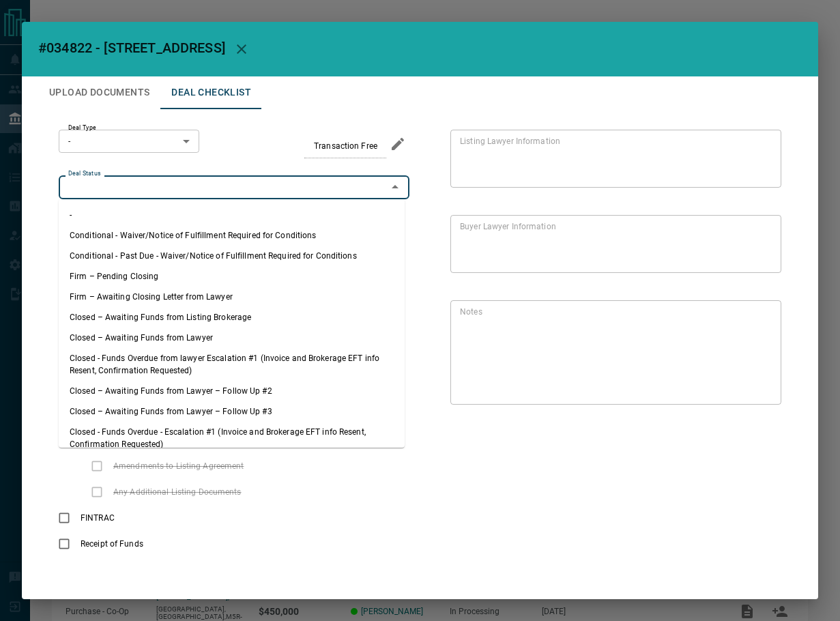 Image resolution: width=840 pixels, height=621 pixels. I want to click on span: Amendments to Listing Agreement, so click(179, 466).